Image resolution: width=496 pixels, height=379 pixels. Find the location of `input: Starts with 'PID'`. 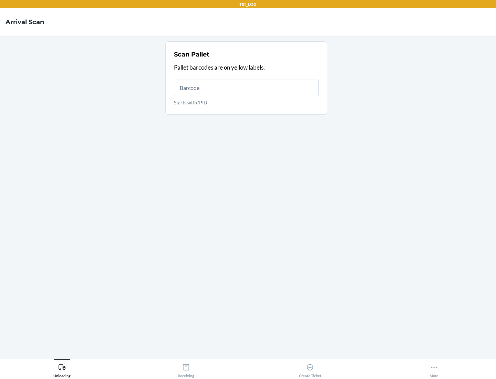

input: Starts with 'PID' is located at coordinates (246, 88).